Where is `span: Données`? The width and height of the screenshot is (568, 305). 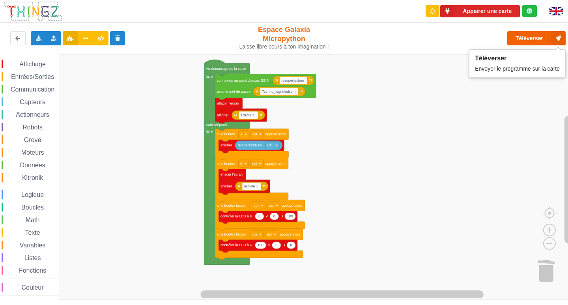
span: Données is located at coordinates (33, 165).